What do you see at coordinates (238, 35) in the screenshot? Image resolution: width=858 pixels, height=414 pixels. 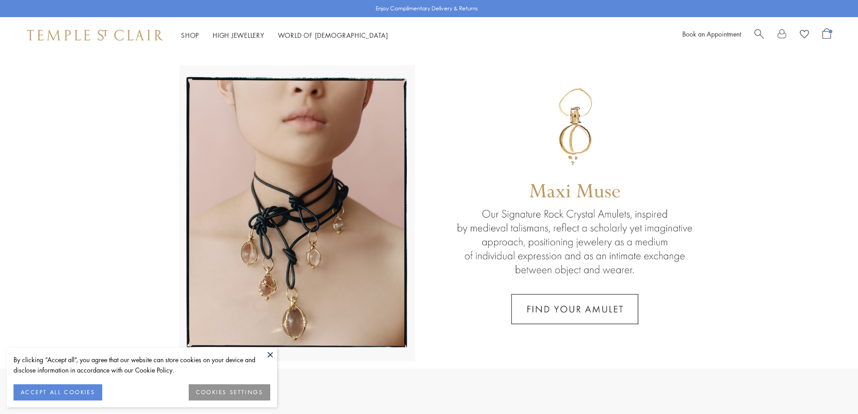 I see `a: High JewelleryHigh Jewellery` at bounding box center [238, 35].